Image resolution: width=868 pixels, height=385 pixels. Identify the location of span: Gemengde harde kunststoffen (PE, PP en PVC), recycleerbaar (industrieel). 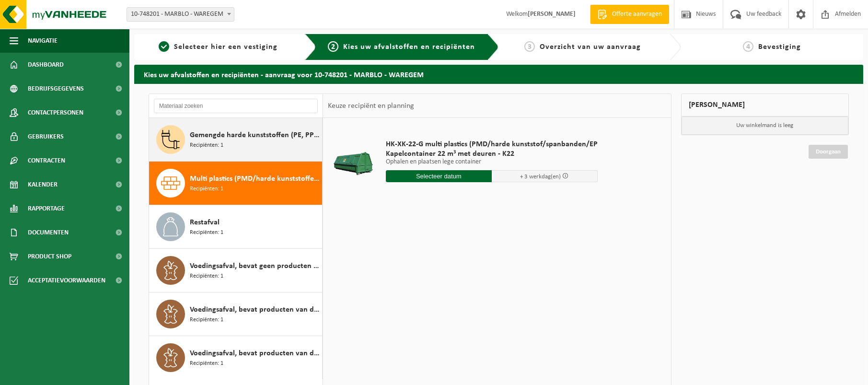
(255, 136).